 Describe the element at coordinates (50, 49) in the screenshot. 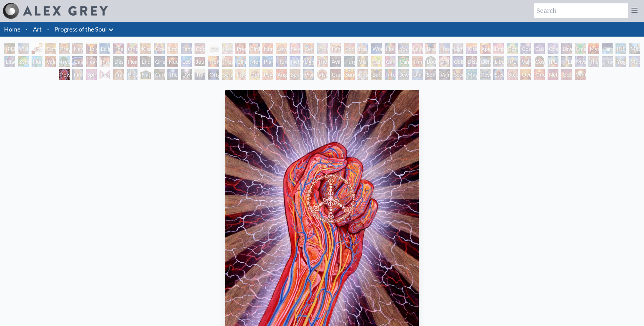

I see `div: Contemplation` at that location.